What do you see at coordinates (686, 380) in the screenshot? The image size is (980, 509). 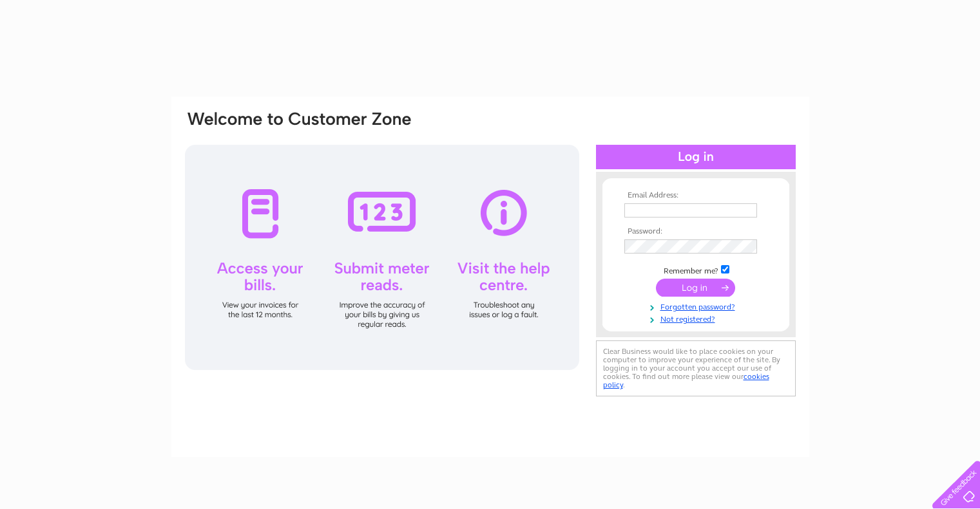 I see `a: cookies policy` at bounding box center [686, 380].